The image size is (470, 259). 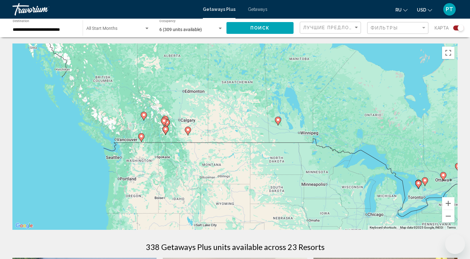 I want to click on a: Getaways Plus, so click(x=219, y=9).